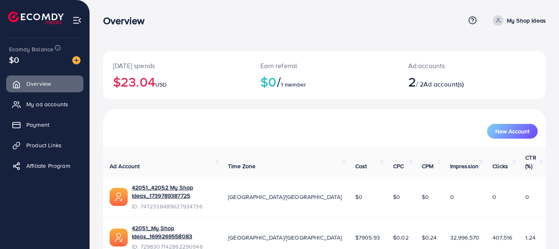 This screenshot has width=559, height=249. What do you see at coordinates (127, 21) in the screenshot?
I see `h3: Overview` at bounding box center [127, 21].